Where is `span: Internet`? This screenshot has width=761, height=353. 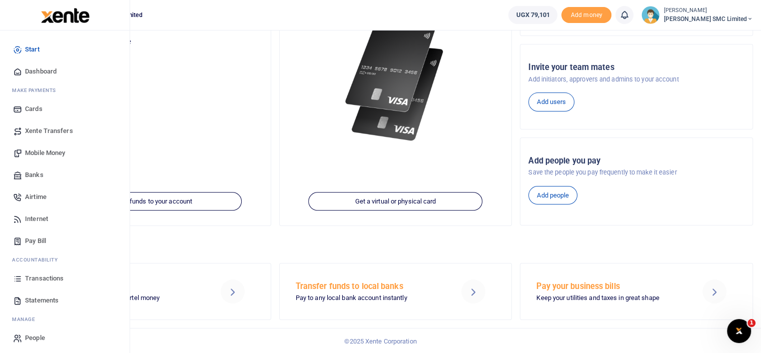
span: Internet is located at coordinates (37, 219).